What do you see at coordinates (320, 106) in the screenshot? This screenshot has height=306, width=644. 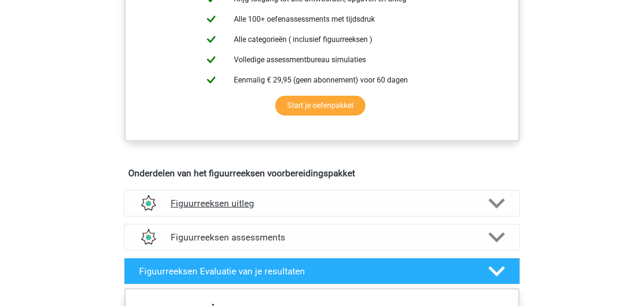 I see `a: Start je oefenpakket` at bounding box center [320, 106].